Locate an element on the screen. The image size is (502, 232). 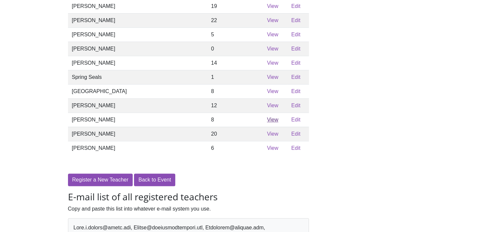
td: 0 is located at coordinates (235, 49).